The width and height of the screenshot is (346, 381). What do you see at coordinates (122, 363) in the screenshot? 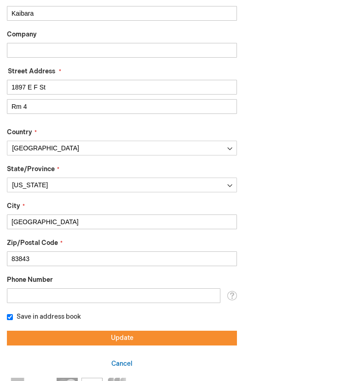
I see `span: Cancel` at bounding box center [122, 363].